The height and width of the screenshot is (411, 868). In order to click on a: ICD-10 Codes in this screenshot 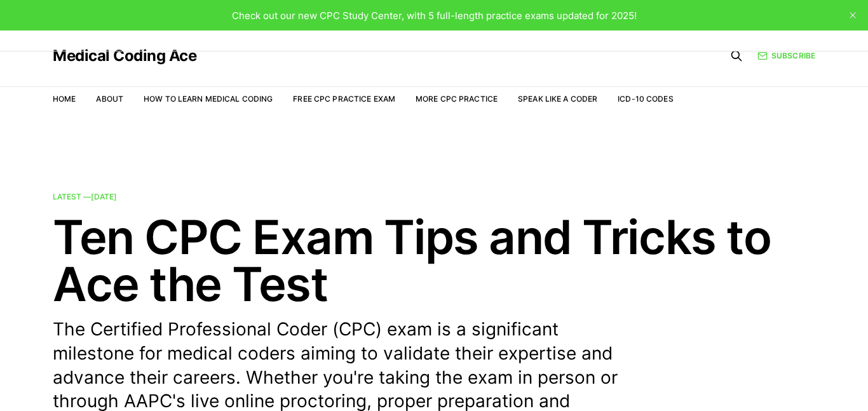, I will do `click(645, 98)`.